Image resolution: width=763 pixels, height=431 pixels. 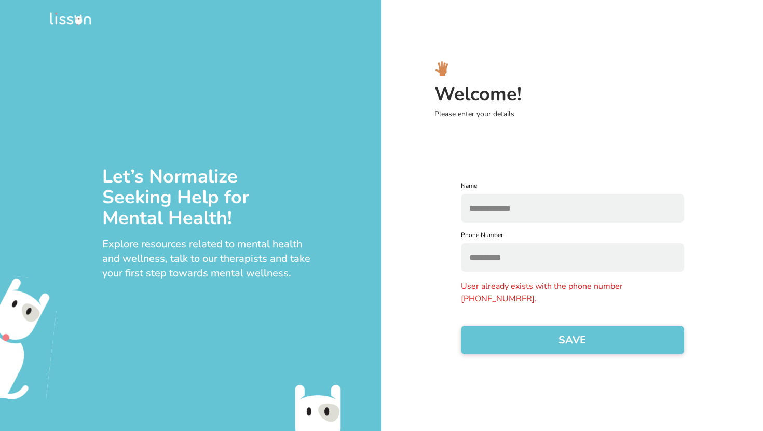 What do you see at coordinates (207, 259) in the screenshot?
I see `div: Explore resources related to mental health and wellness, talk to our therapists and take your fir...` at bounding box center [207, 259].